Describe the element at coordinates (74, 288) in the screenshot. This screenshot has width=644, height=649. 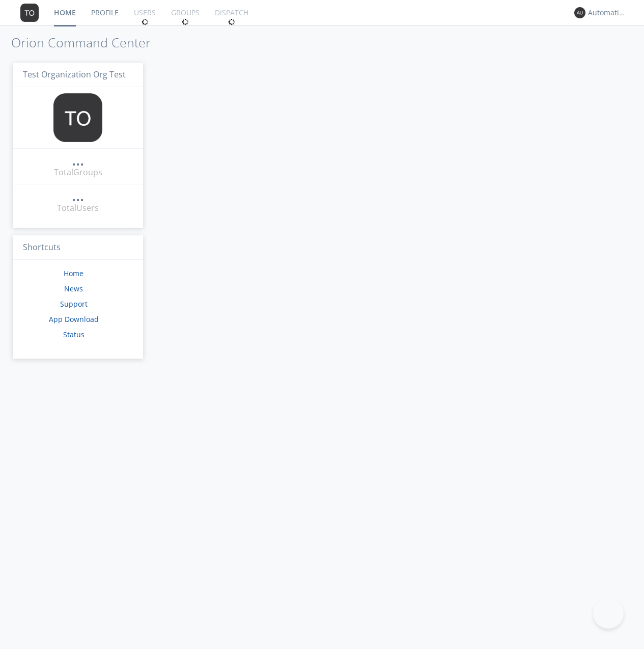
I see `a: News` at that location.